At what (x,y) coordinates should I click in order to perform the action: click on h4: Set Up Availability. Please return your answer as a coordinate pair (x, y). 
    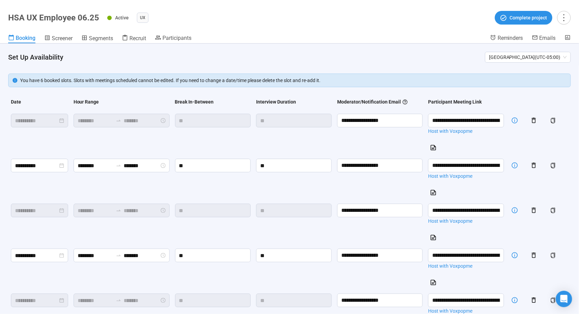
    Looking at the image, I should click on (244, 57).